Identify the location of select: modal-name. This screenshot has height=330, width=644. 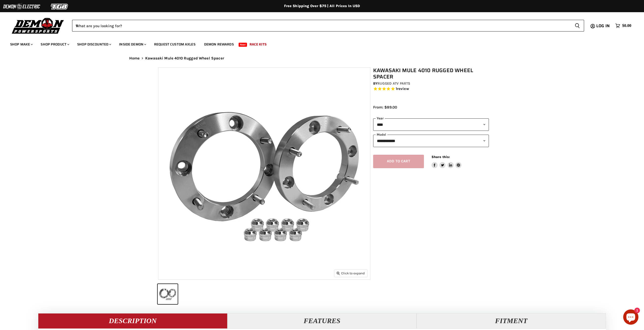
(431, 141).